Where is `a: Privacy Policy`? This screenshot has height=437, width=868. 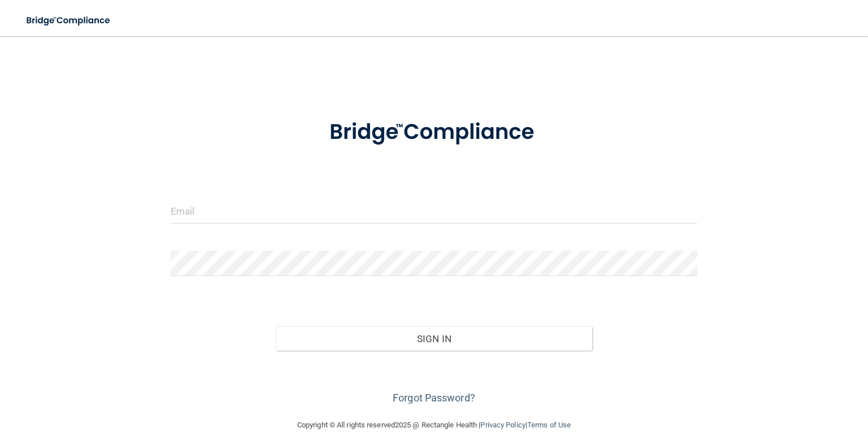
a: Privacy Policy is located at coordinates (502, 425).